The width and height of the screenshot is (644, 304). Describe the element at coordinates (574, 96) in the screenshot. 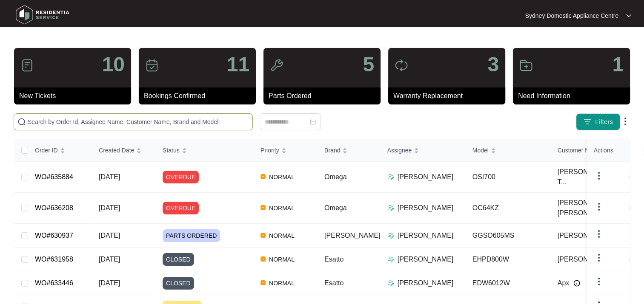

I see `p: Need Information` at that location.